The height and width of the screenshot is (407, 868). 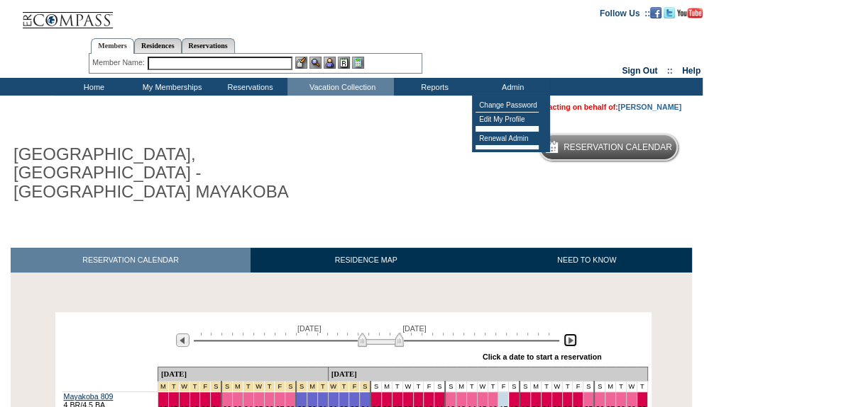 What do you see at coordinates (669, 12) in the screenshot?
I see `img: Follow us on Twitter` at bounding box center [669, 12].